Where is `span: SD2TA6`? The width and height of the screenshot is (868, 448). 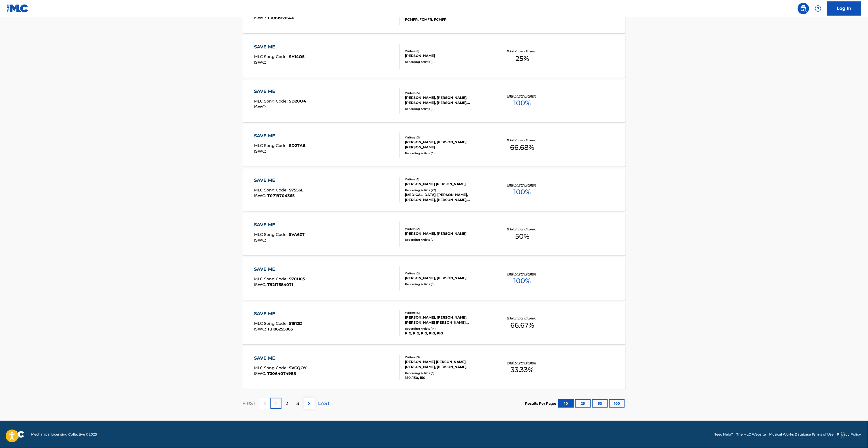 span: SD2TA6 is located at coordinates (297, 146).